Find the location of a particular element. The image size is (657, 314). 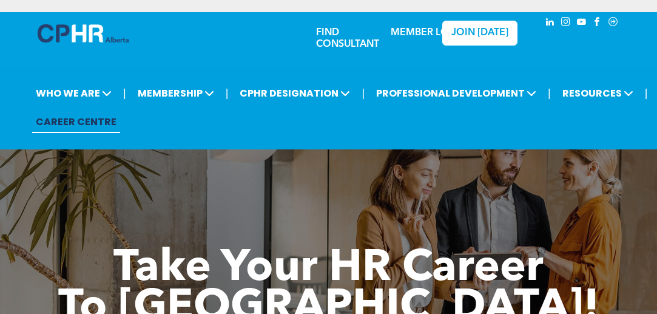

span: PROFESSIONAL DEVELOPMENT is located at coordinates (456, 93).